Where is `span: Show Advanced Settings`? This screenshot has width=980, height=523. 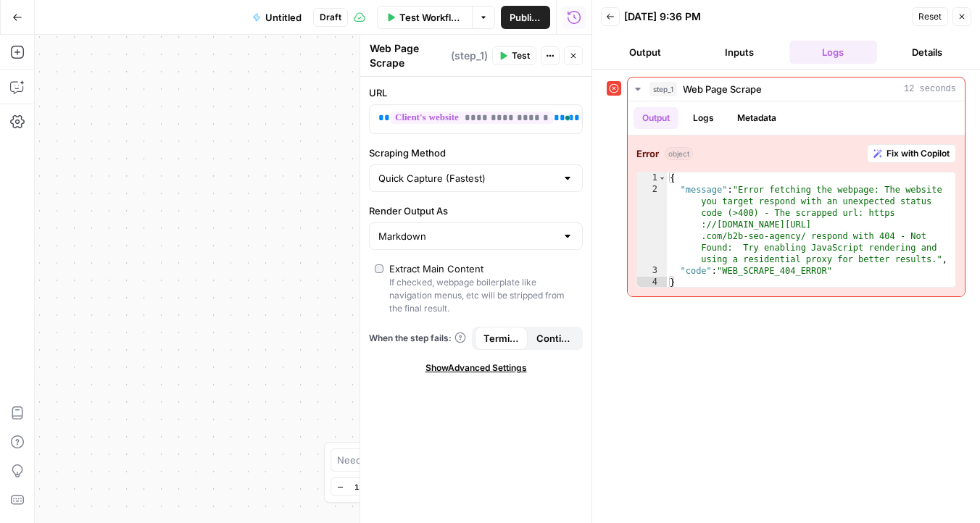 span: Show Advanced Settings is located at coordinates (476, 368).